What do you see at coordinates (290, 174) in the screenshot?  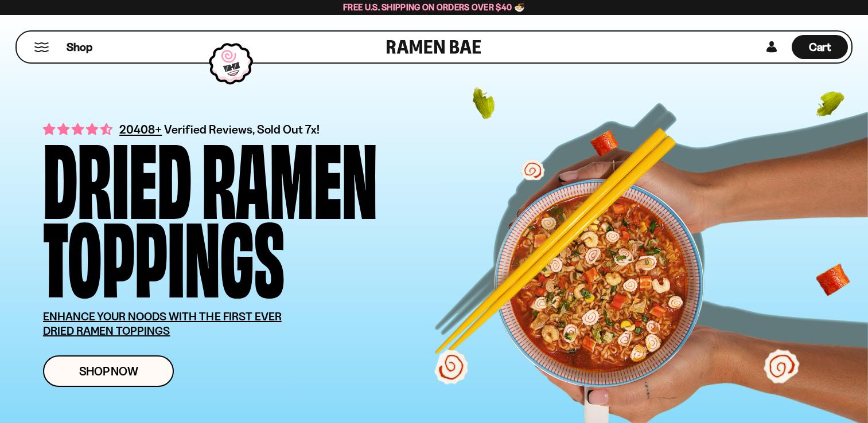 I see `div: Ramen` at bounding box center [290, 174].